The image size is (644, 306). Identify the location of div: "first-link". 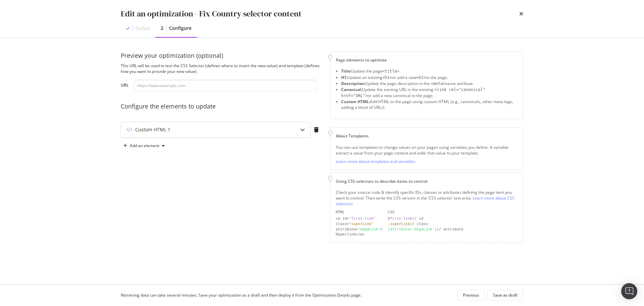
(363, 218).